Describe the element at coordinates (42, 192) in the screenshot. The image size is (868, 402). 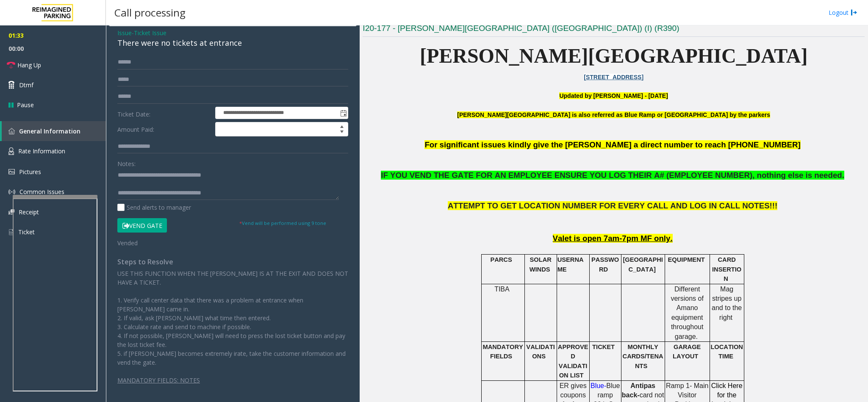
I see `span: Common Issues` at that location.